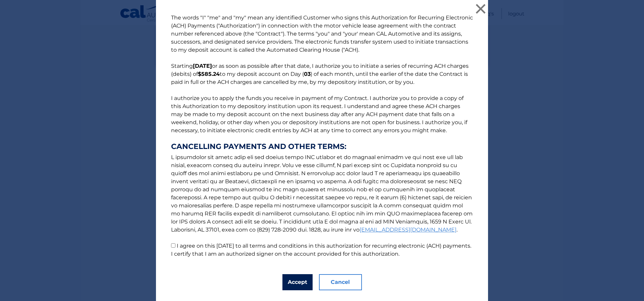 The width and height of the screenshot is (644, 301). What do you see at coordinates (322, 136) in the screenshot?
I see `p: The words "I" "me" and "my" mean any identified Customer who signs this Authorization for Recurri...` at bounding box center [322, 136].